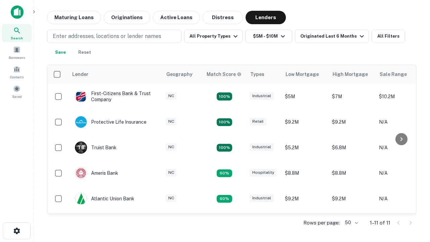 The width and height of the screenshot is (430, 242). What do you see at coordinates (17, 77) in the screenshot?
I see `span: Contacts` at bounding box center [17, 77].